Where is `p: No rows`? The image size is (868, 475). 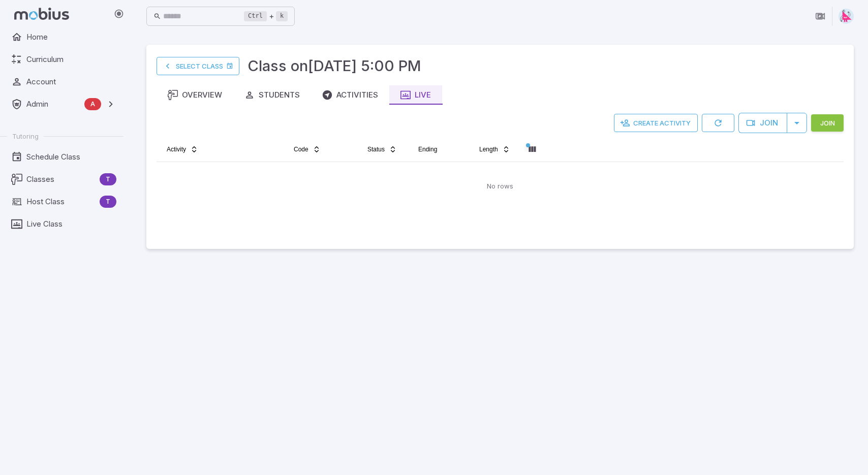 p: No rows is located at coordinates (500, 186).